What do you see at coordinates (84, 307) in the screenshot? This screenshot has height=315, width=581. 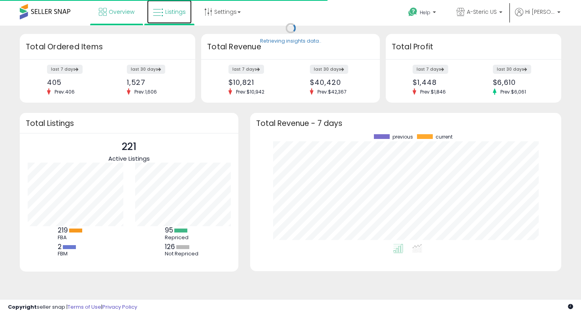 I see `a: Terms of Use` at bounding box center [84, 307].